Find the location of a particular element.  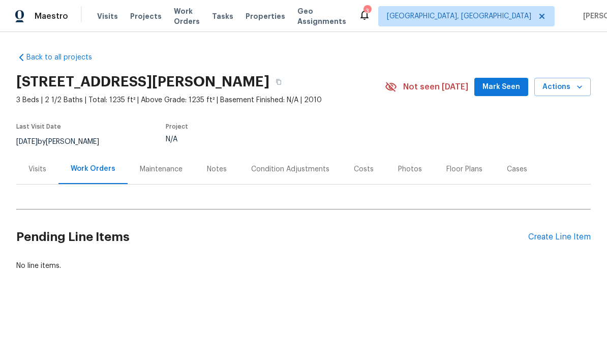

div: Maintenance is located at coordinates (161, 169).